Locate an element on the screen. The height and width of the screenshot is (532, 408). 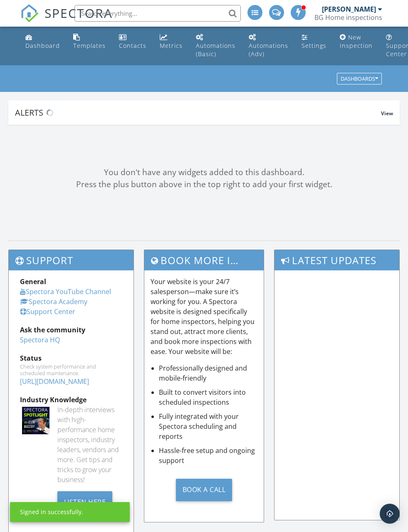
div: BG Home inspections is located at coordinates (348, 17).